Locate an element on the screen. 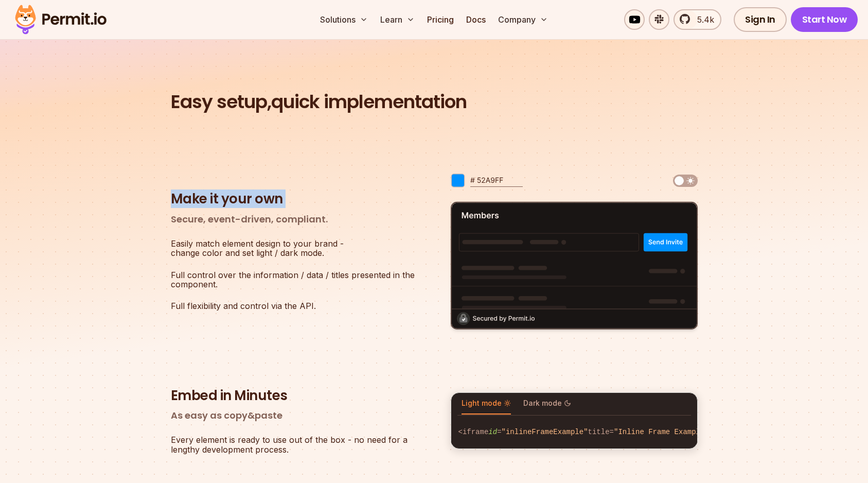 This screenshot has height=483, width=868. span: "Inline Frame Example" is located at coordinates (661, 432).